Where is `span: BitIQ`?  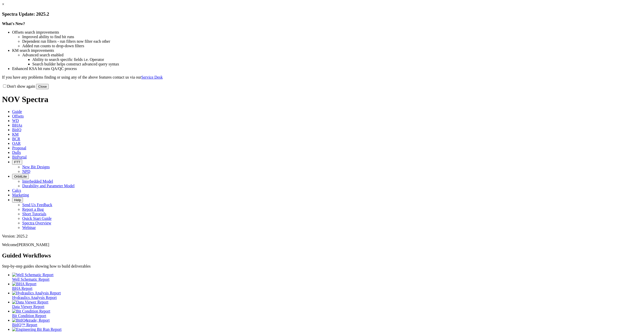 span: BitIQ is located at coordinates (16, 129).